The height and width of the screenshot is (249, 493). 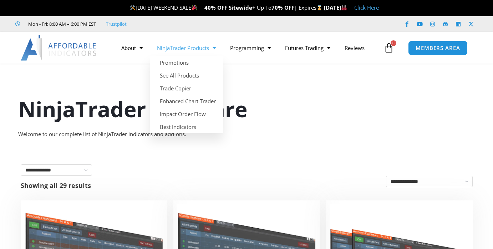 What do you see at coordinates (438, 48) in the screenshot?
I see `a: MEMBERS AREA` at bounding box center [438, 48].